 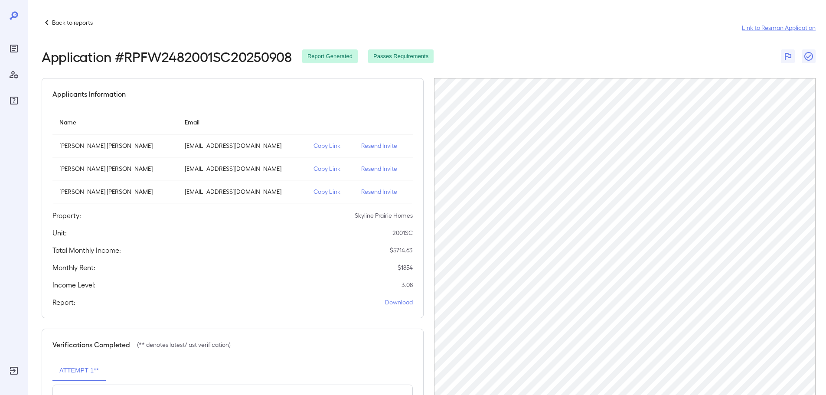 What do you see at coordinates (232, 157) in the screenshot?
I see `table: simple table` at bounding box center [232, 157].